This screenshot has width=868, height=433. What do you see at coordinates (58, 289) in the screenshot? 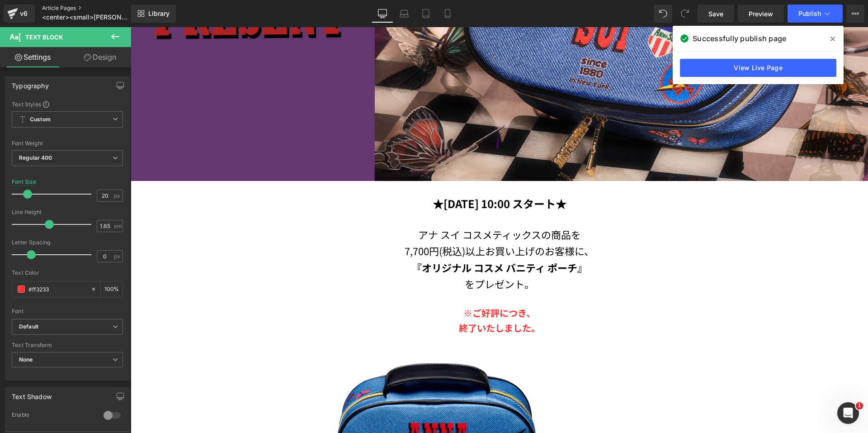
I see `input: Color` at bounding box center [58, 289].